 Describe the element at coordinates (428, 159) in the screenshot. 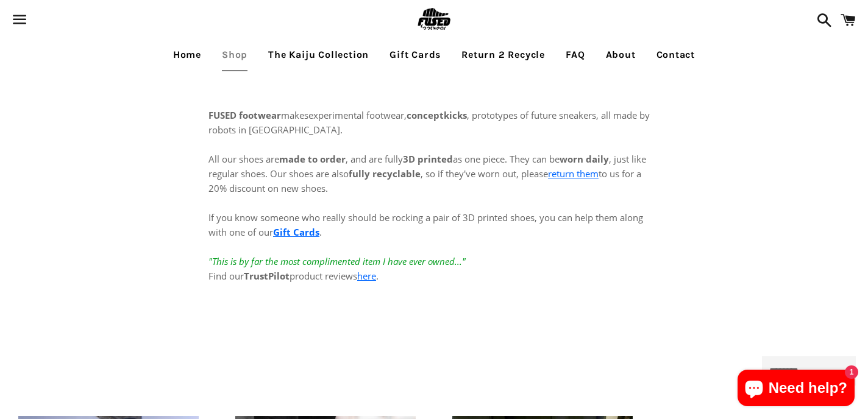

I see `strong: 3D printed` at that location.